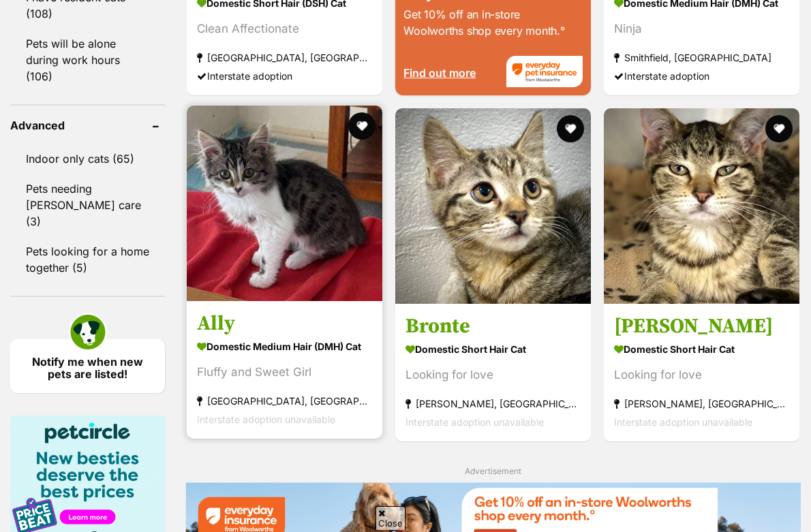 The height and width of the screenshot is (532, 811). Describe the element at coordinates (702, 205) in the screenshot. I see `img: Kelsey - Domestic Short Hair Cat` at that location.